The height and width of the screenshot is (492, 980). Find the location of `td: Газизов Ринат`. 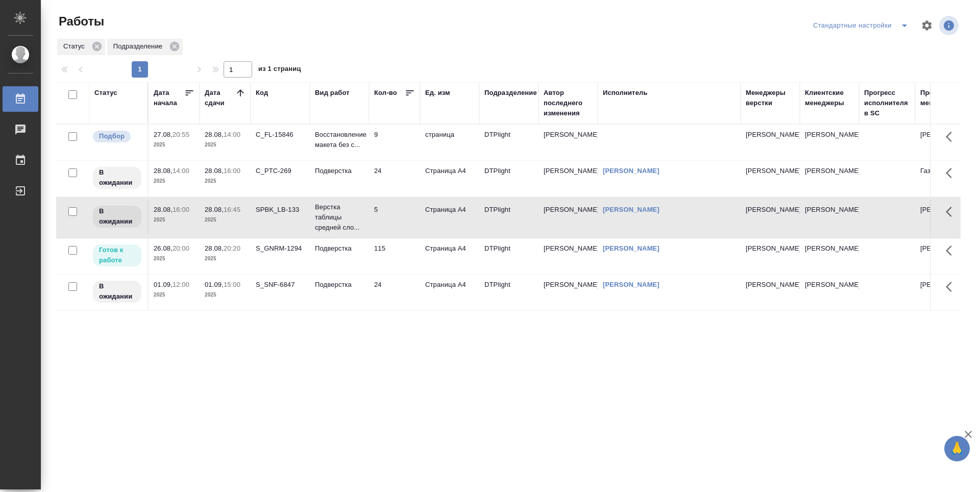

td: Газизов Ринат is located at coordinates (945, 179).